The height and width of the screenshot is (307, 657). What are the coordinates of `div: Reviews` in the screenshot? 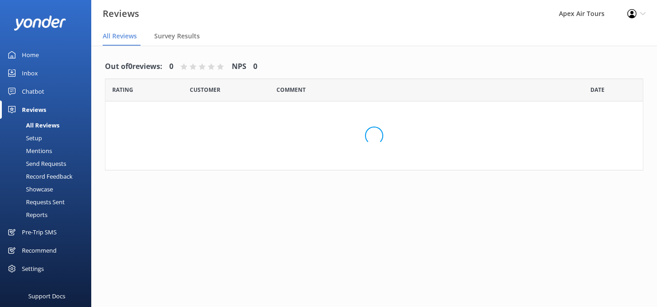 It's located at (34, 109).